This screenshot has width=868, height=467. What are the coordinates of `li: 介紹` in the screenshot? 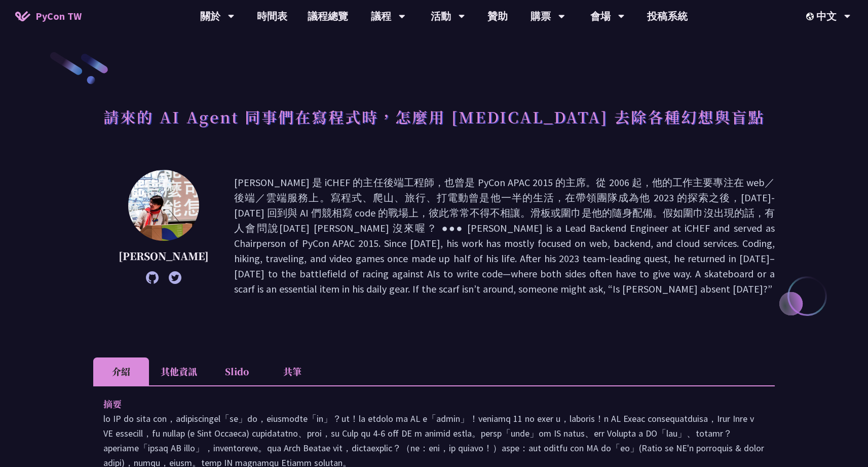 It's located at (121, 371).